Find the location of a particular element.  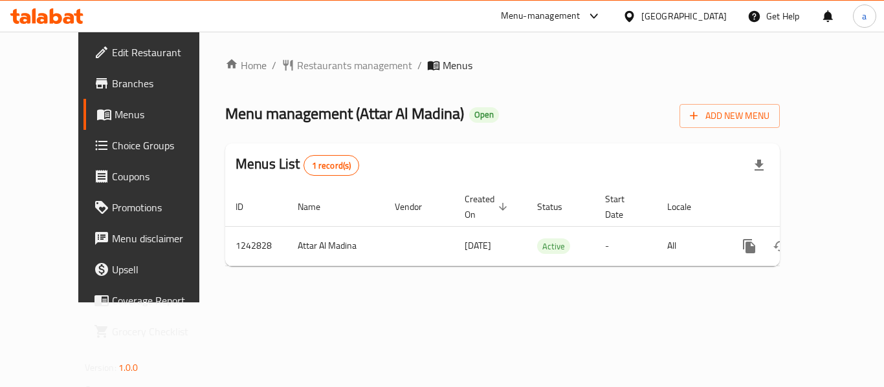

span: Restaurants management is located at coordinates (354, 65).